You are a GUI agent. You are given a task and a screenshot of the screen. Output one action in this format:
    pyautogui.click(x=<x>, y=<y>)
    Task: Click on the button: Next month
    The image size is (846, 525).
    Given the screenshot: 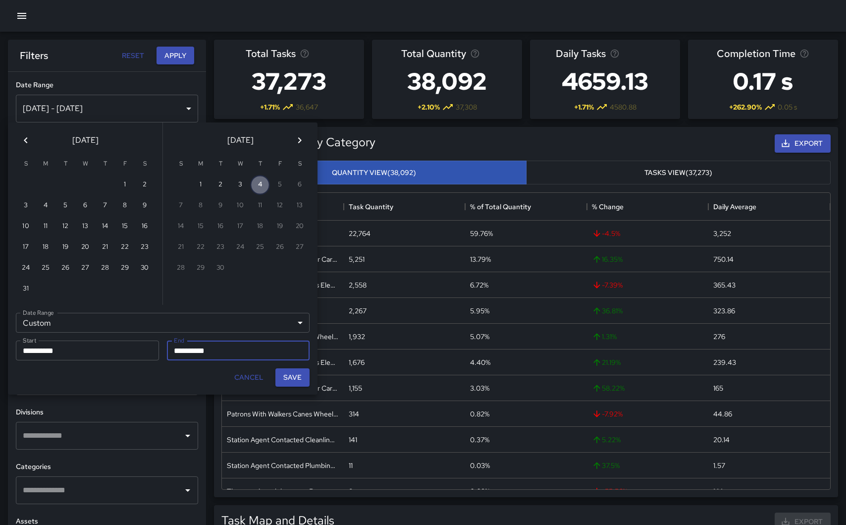 What is the action you would take?
    pyautogui.click(x=300, y=140)
    